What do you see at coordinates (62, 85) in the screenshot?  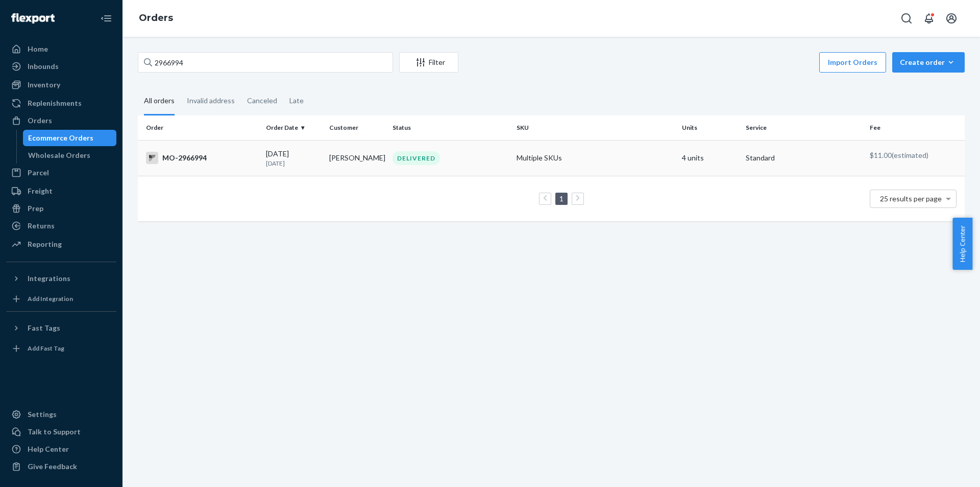 I see `a: Inventory` at bounding box center [62, 85].